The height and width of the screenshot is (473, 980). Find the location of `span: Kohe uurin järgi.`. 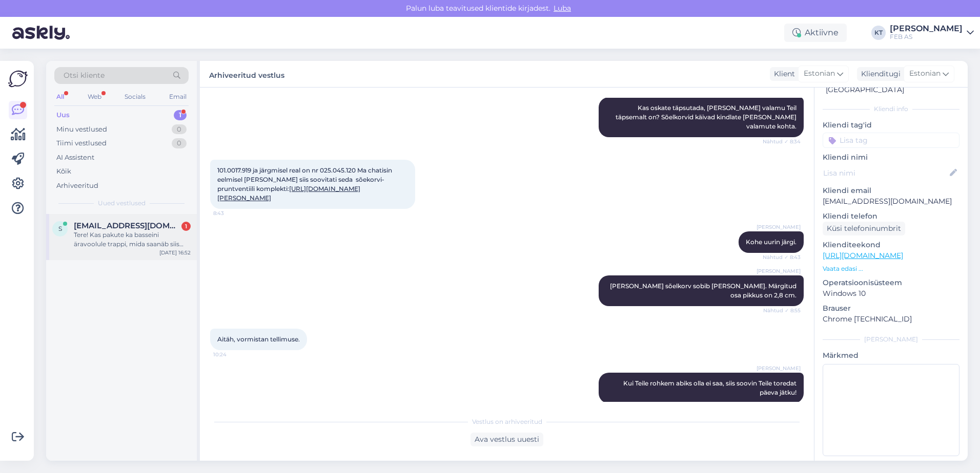

span: Kohe uurin järgi. is located at coordinates (771, 241).